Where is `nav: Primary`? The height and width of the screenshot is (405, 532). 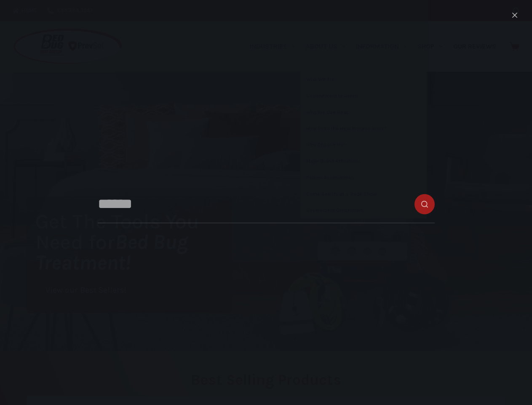
nav: Primary is located at coordinates (373, 46).